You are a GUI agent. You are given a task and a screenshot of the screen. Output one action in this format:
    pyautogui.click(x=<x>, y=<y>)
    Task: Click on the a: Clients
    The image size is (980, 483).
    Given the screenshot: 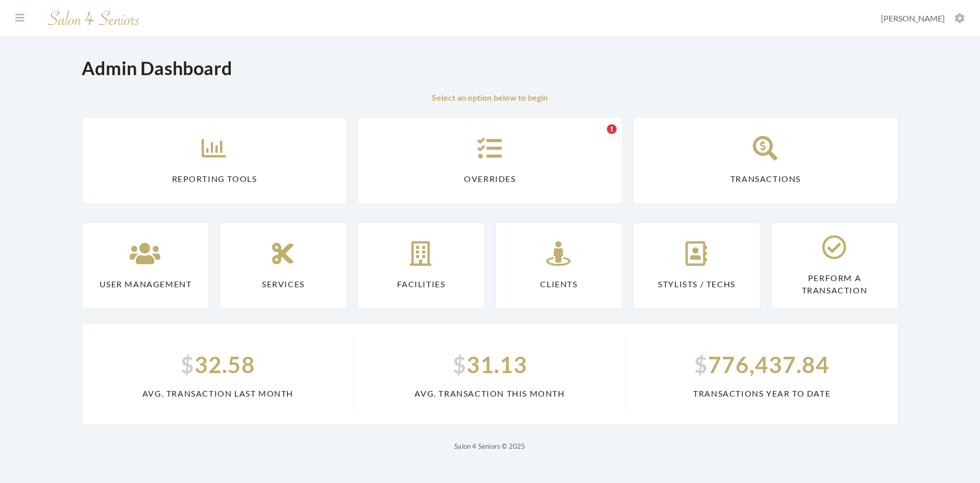 What is the action you would take?
    pyautogui.click(x=559, y=266)
    